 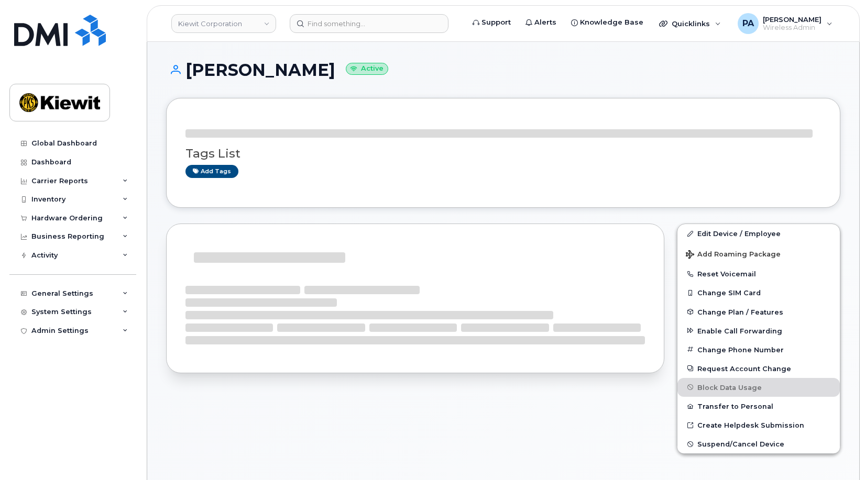 I want to click on button: Reset Voicemail, so click(x=759, y=274).